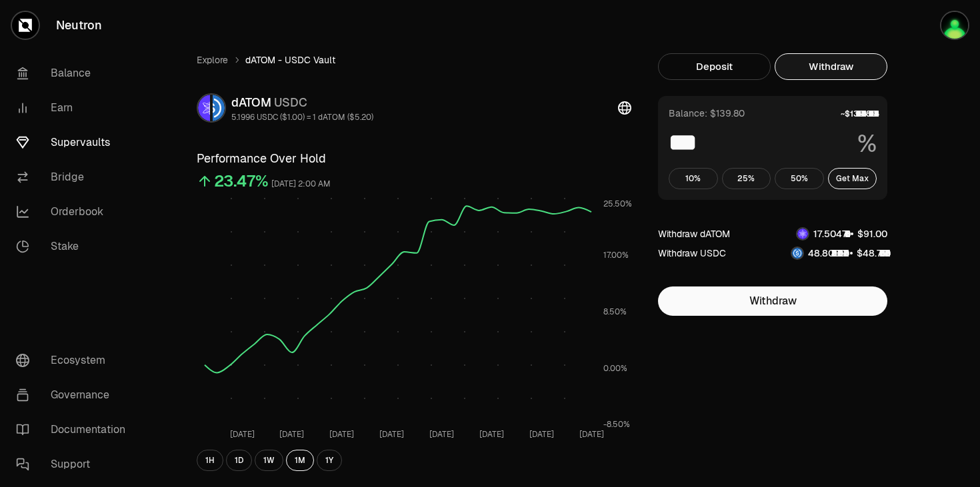  Describe the element at coordinates (852, 178) in the screenshot. I see `button: Get Max` at that location.